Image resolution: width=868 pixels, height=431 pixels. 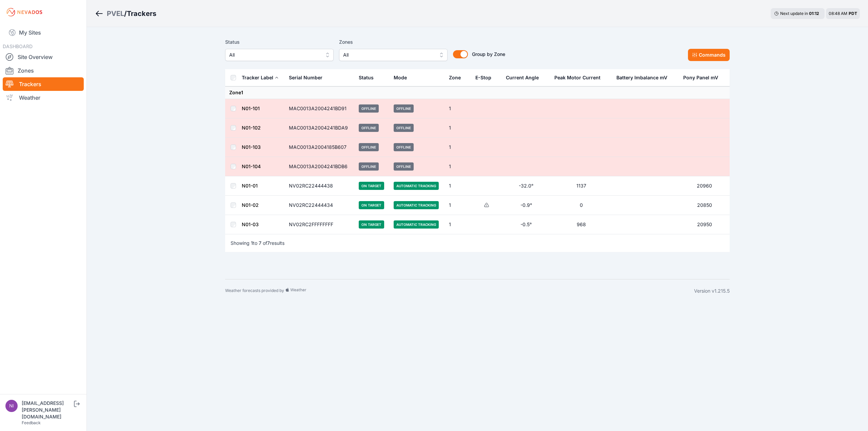 I want to click on button: Zone, so click(x=457, y=78).